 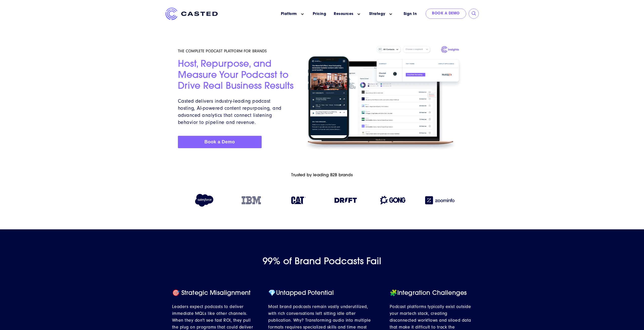 What do you see at coordinates (236, 75) in the screenshot?
I see `h2: Host, Repurpose, and Measure Your Podcast to Drive Real Business Results` at bounding box center [236, 75].